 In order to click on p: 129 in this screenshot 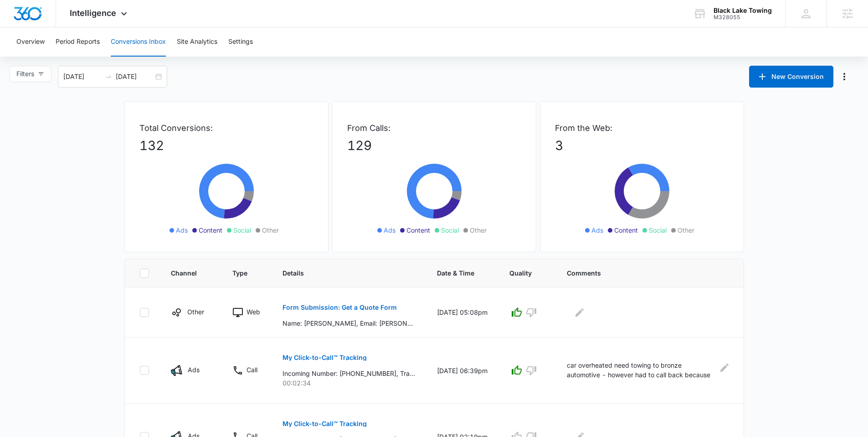, I will do `click(434, 145)`.